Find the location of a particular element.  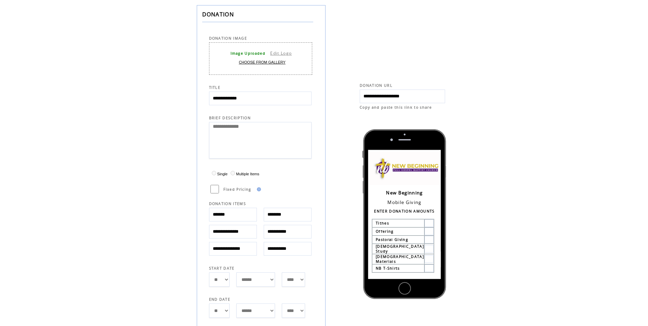

span: DONATION ITEMS is located at coordinates (228, 204).